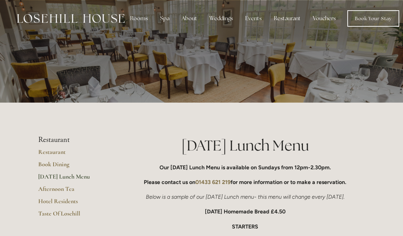 The image size is (403, 236). I want to click on a: Restaurant, so click(71, 154).